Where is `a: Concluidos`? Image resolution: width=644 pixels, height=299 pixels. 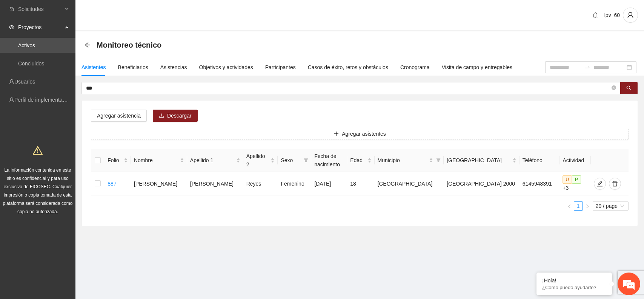 a: Concluidos is located at coordinates (31, 64).